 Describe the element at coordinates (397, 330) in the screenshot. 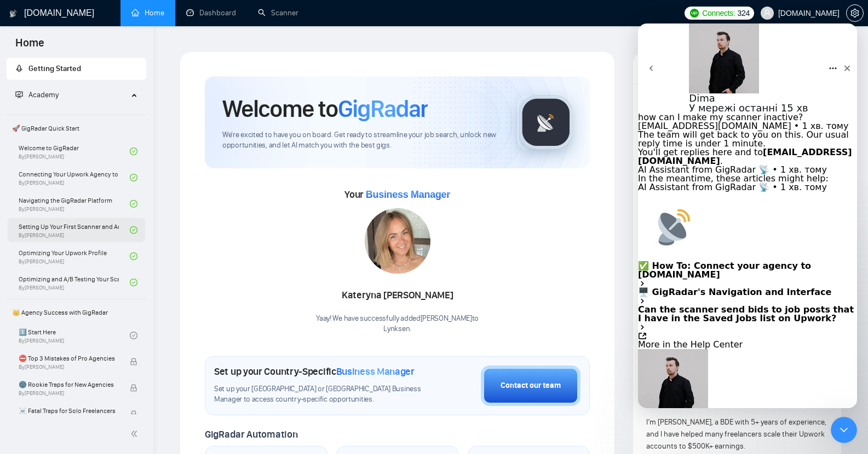

I see `p: Lynksen .` at that location.